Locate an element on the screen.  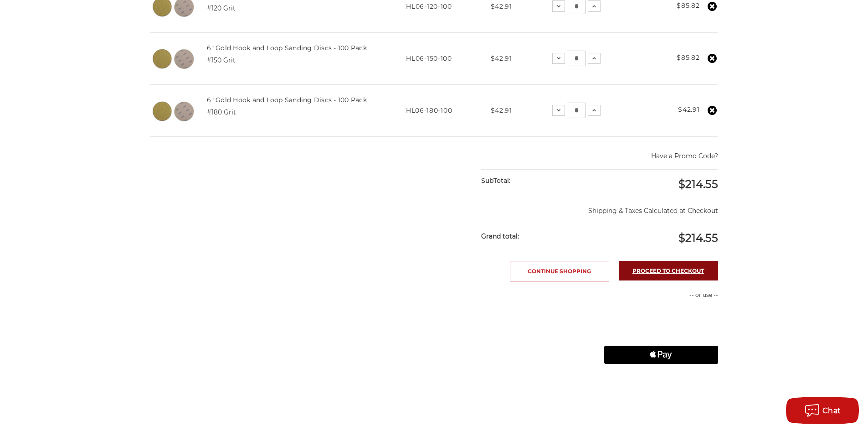
div: SubTotal: is located at coordinates (540, 180).